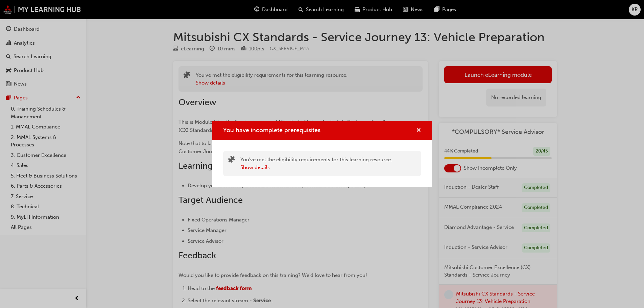 The height and width of the screenshot is (308, 644). What do you see at coordinates (322, 154) in the screenshot?
I see `div: You have incomplete prerequisites` at bounding box center [322, 154].